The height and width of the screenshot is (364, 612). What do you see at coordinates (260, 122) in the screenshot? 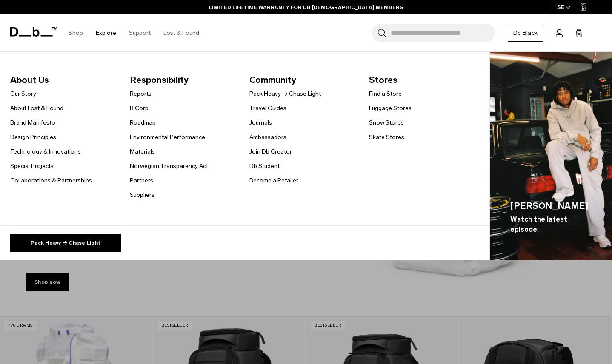
I see `a: Journals` at bounding box center [260, 122].